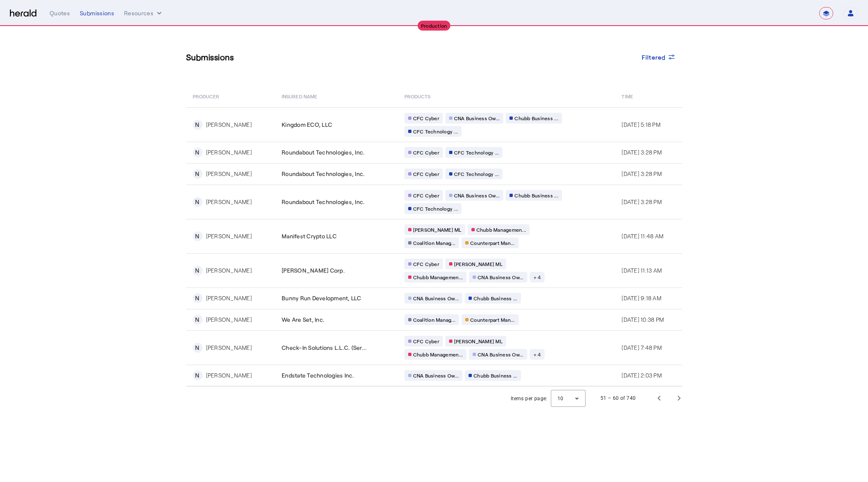 Image resolution: width=868 pixels, height=482 pixels. I want to click on div: Quotes, so click(60, 13).